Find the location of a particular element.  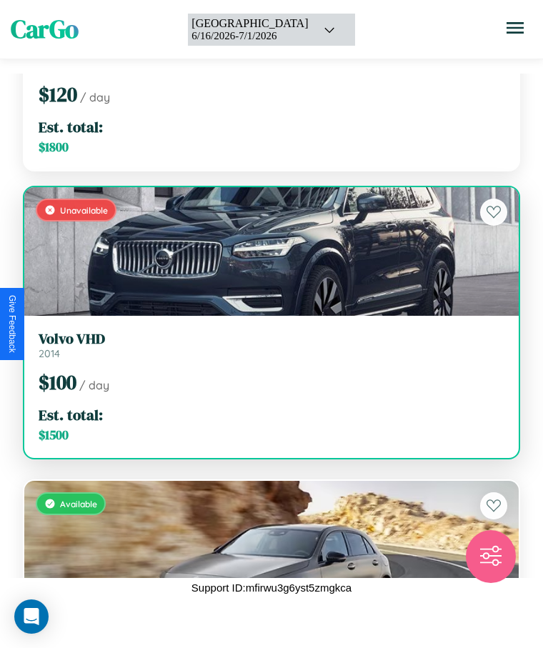

div: Open Intercom Messenger is located at coordinates (31, 617).